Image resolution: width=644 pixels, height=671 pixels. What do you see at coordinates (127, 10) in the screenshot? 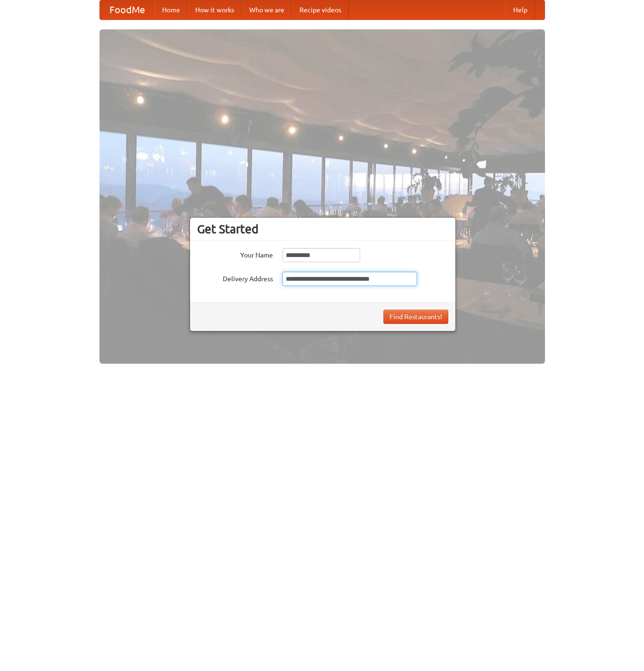
I see `a: FoodMe` at bounding box center [127, 10].